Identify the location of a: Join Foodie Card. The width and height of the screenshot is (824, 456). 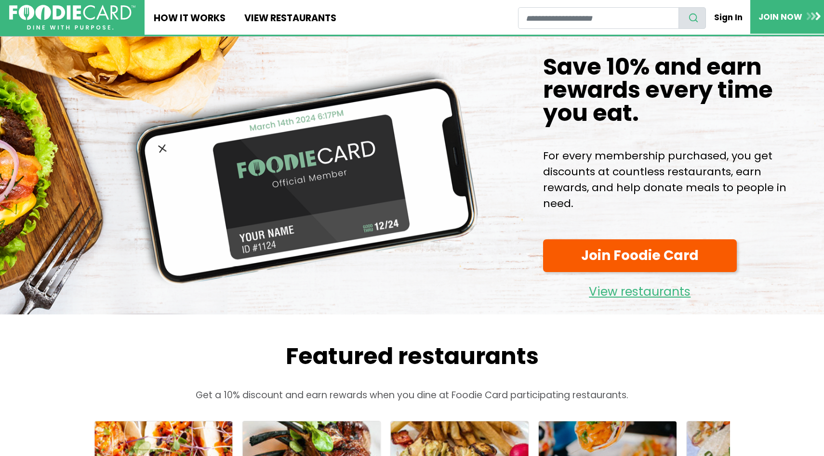
(640, 256).